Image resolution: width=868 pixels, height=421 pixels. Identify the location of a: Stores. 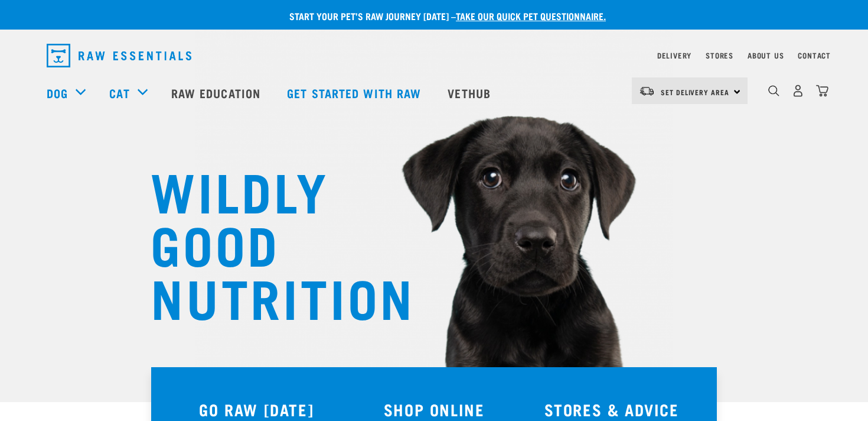
(719, 55).